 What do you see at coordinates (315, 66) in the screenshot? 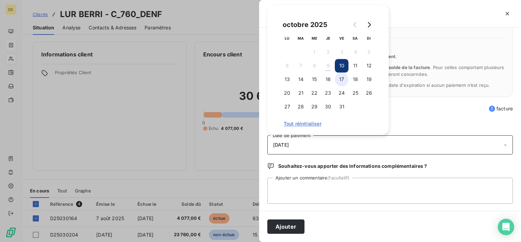
I see `button: 8` at bounding box center [315, 66].